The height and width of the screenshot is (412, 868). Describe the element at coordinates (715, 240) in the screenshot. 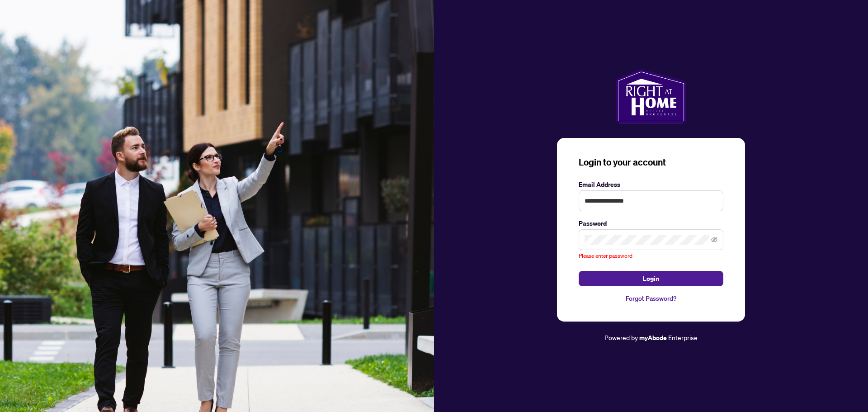

I see `span: eye-invisible` at that location.